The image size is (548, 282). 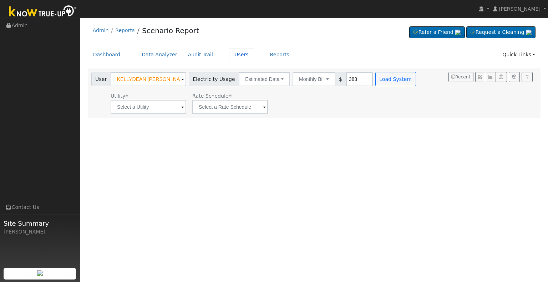 I want to click on img: Know True-Up, so click(x=43, y=12).